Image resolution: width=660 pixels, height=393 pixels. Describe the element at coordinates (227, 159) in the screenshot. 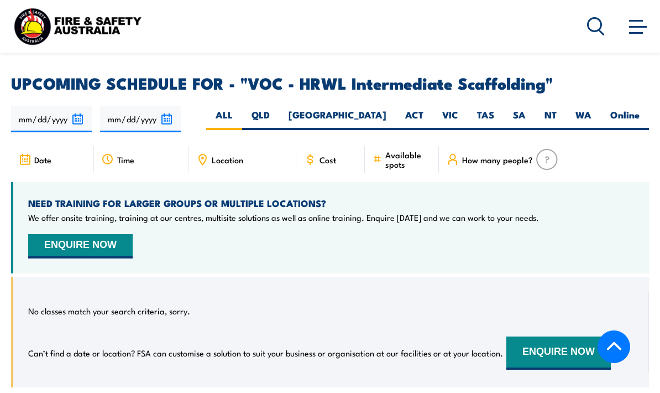

I see `span: Location` at that location.